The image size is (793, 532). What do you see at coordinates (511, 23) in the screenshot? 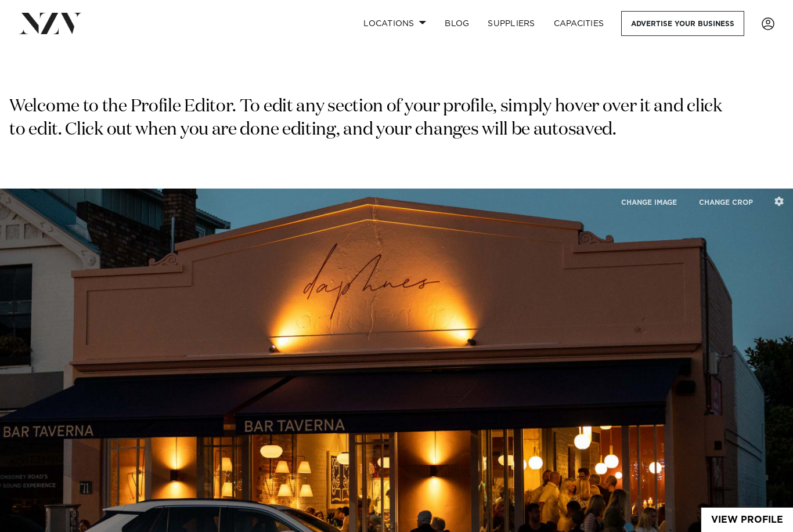
I see `a: SUPPLIERS` at bounding box center [511, 23].